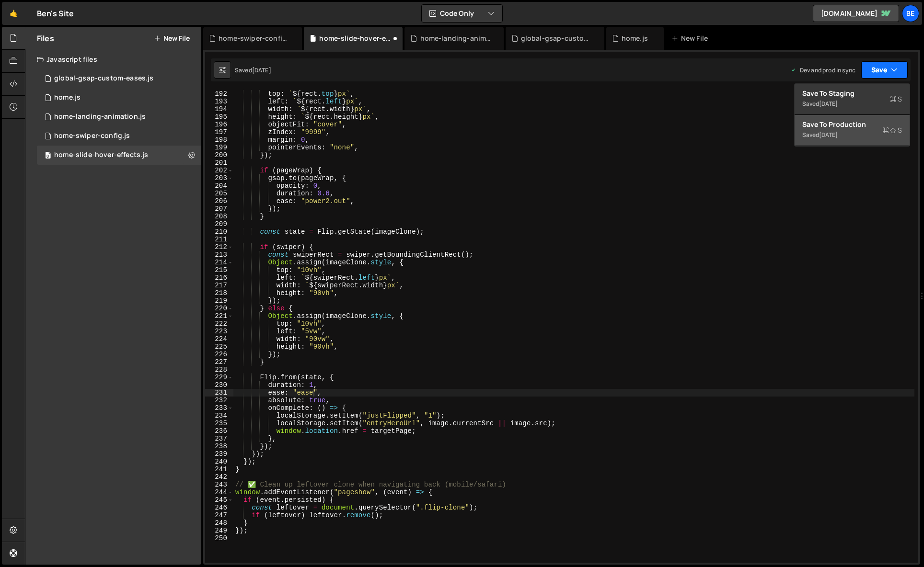 Image resolution: width=924 pixels, height=567 pixels. What do you see at coordinates (219, 277) in the screenshot?
I see `div: 216` at bounding box center [219, 277].